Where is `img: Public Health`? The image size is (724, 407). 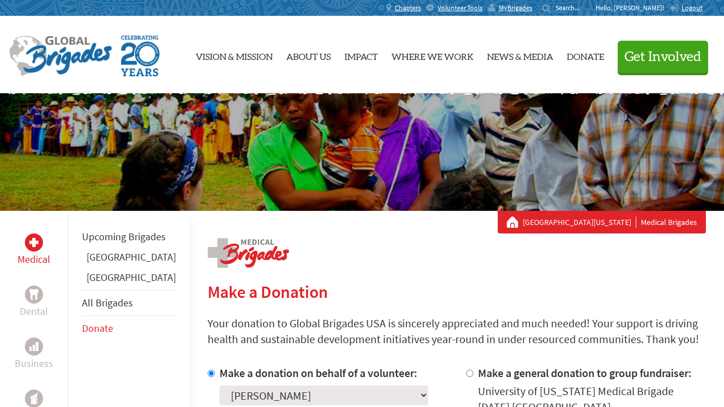 img: Public Health is located at coordinates (34, 398).